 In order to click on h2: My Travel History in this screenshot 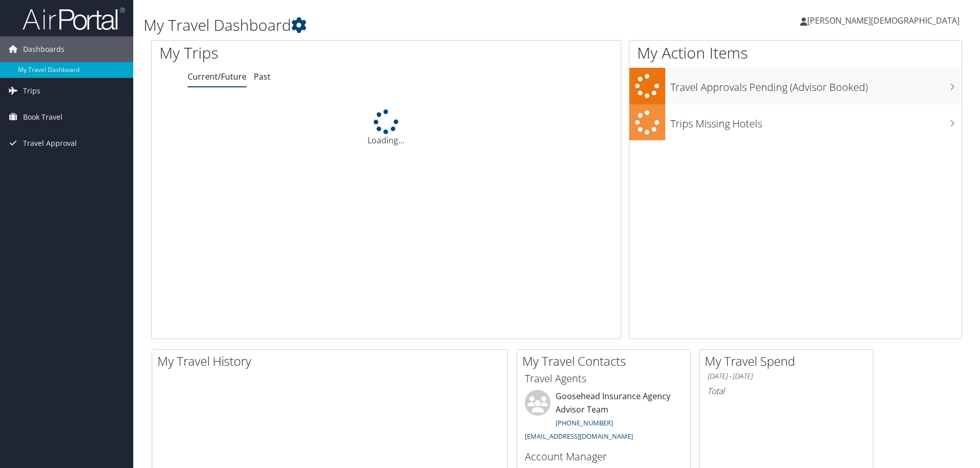, I will do `click(333, 361)`.